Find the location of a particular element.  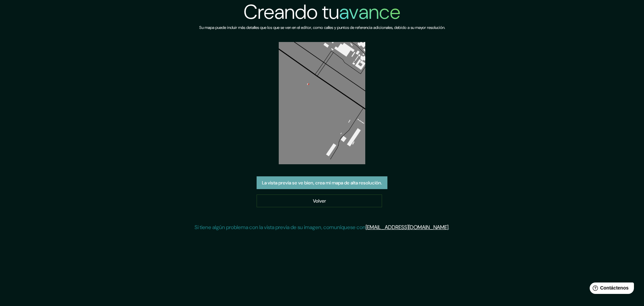

font: La vista previa se ve bien, crea mi mapa de alta resolución. is located at coordinates (322, 183).